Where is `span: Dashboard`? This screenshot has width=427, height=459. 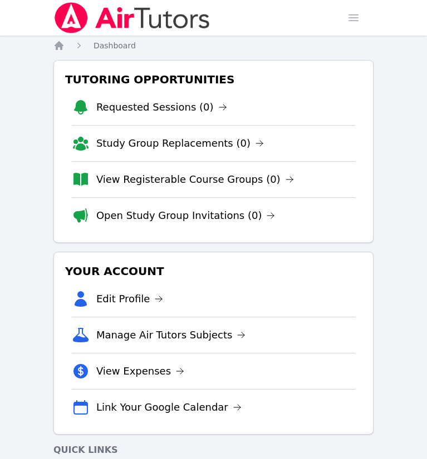 span: Dashboard is located at coordinates (115, 46).